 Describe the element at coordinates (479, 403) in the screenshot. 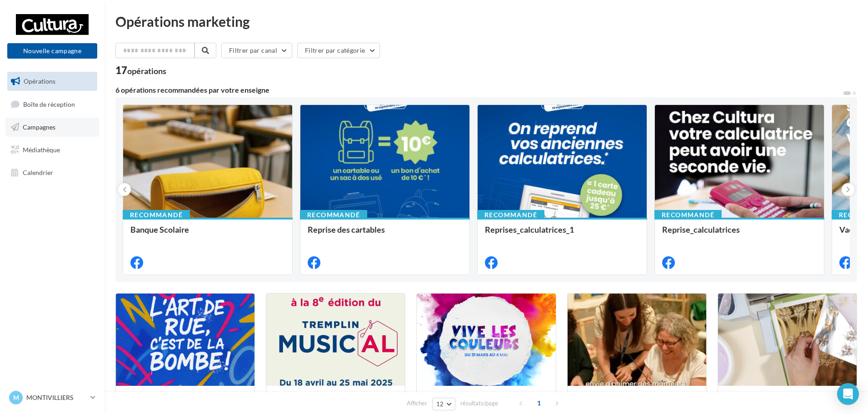

I see `span: résultats/page` at that location.